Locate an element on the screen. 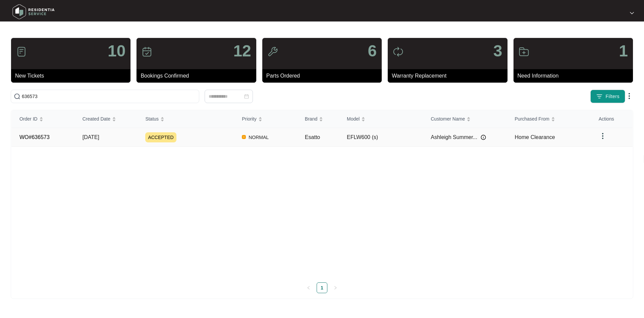 The image size is (644, 318). img: search-icon is located at coordinates (17, 96).